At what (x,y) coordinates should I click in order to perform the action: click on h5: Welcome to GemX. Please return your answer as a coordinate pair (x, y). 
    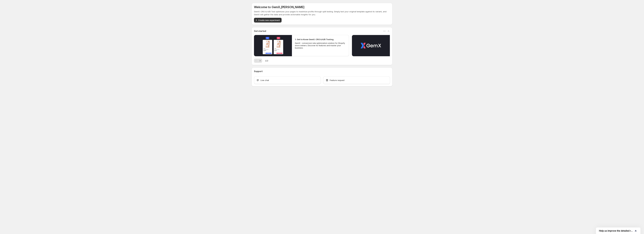
    Looking at the image, I should click on (279, 7).